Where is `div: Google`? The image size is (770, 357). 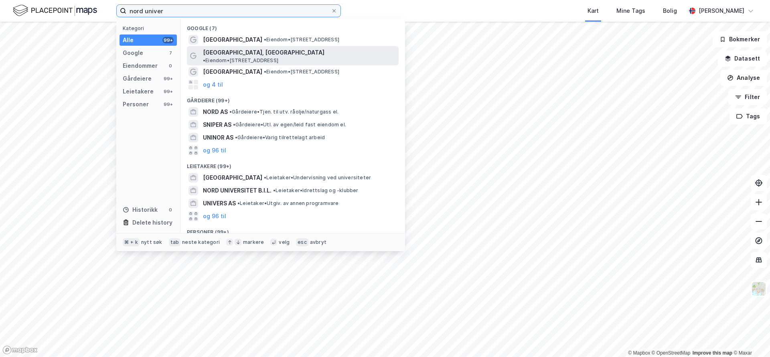 div: Google is located at coordinates (133, 53).